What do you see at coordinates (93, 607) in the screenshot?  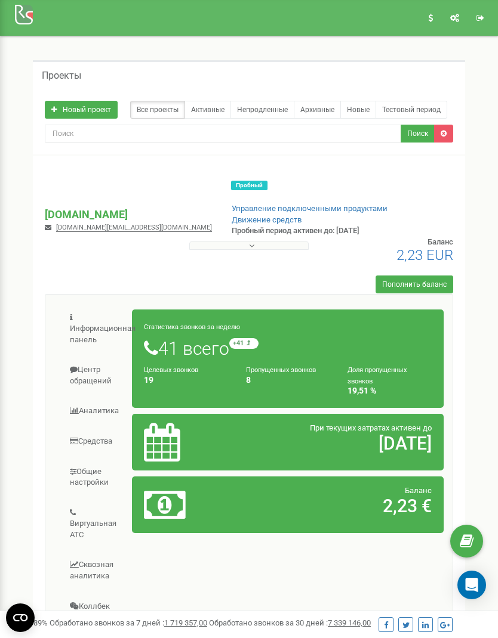 I see `a: Коллбек` at bounding box center [93, 607].